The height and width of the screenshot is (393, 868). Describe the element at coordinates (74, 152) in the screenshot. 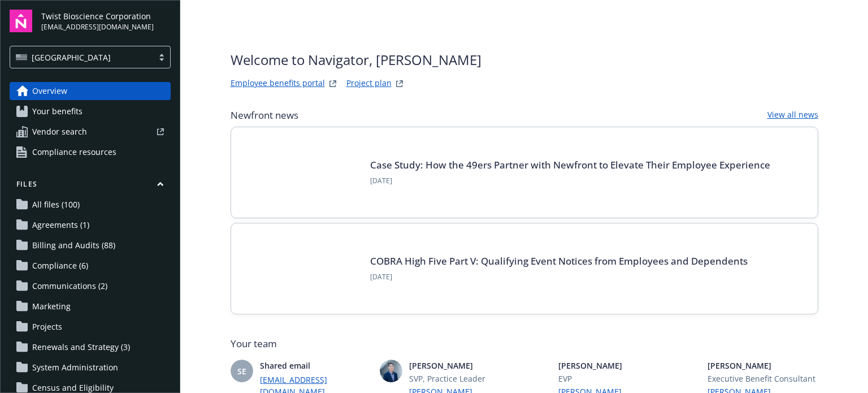

I see `span: Compliance resources` at that location.